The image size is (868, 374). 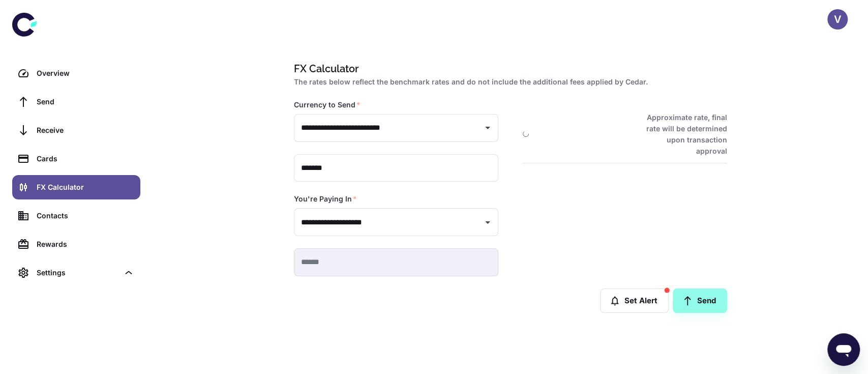 I want to click on div: FX Calculator, so click(x=85, y=187).